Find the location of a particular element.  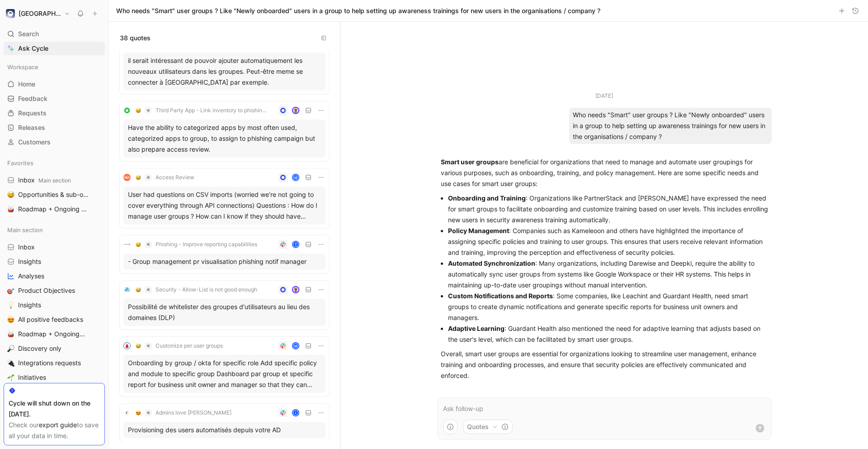

span: Roadmap + Ongoing Discovery is located at coordinates (52, 334).